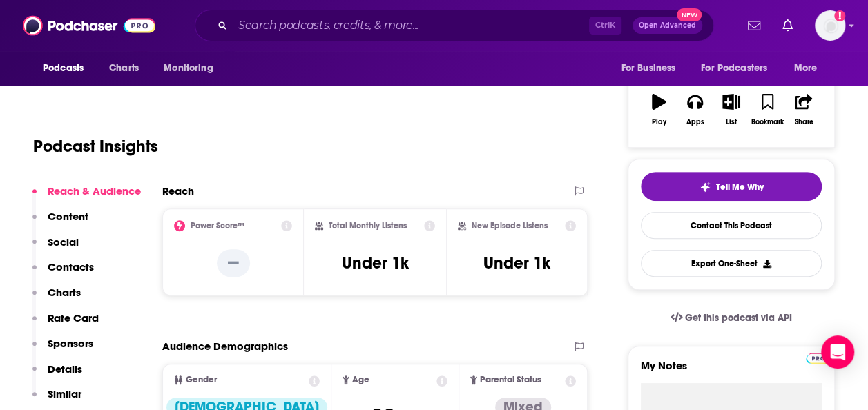 The width and height of the screenshot is (868, 410). Describe the element at coordinates (802, 122) in the screenshot. I see `div: Share` at that location.